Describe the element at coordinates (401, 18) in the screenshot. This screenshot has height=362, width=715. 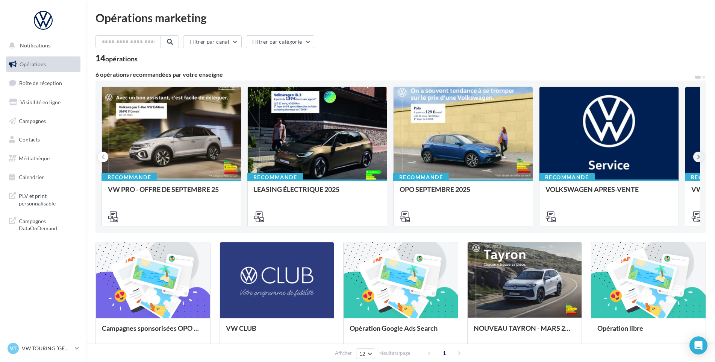
I see `div: Opérations marketing` at that location.